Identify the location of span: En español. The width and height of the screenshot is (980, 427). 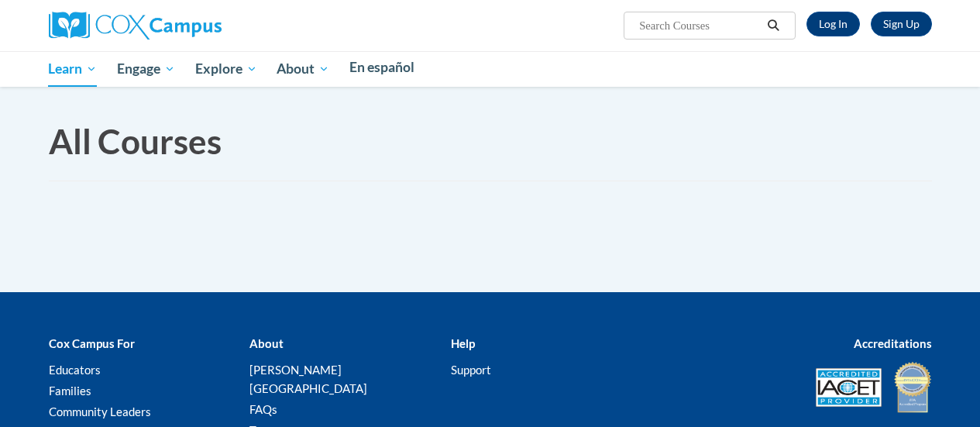
(382, 67).